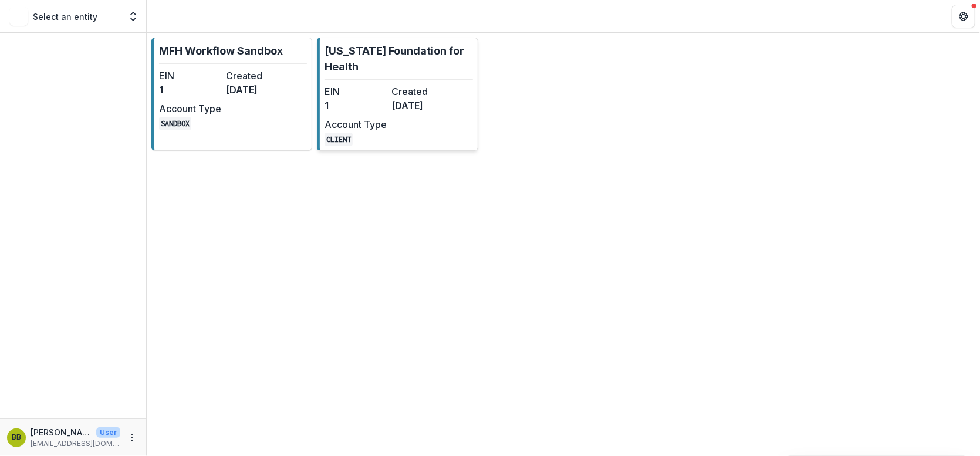  Describe the element at coordinates (133, 16) in the screenshot. I see `button: Open entity switcher` at that location.